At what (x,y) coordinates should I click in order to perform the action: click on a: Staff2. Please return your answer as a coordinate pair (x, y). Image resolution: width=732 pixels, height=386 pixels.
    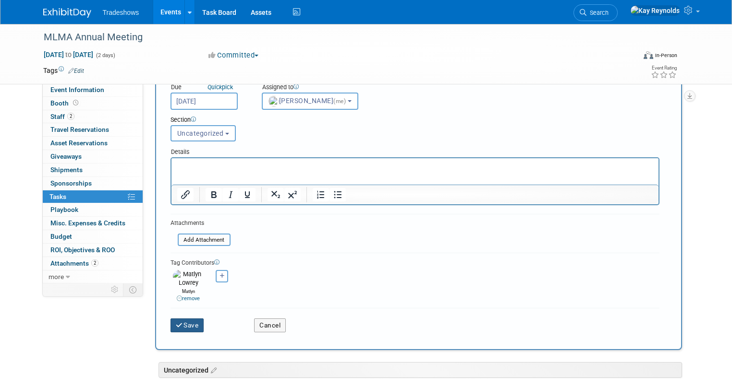
    Looking at the image, I should click on (93, 117).